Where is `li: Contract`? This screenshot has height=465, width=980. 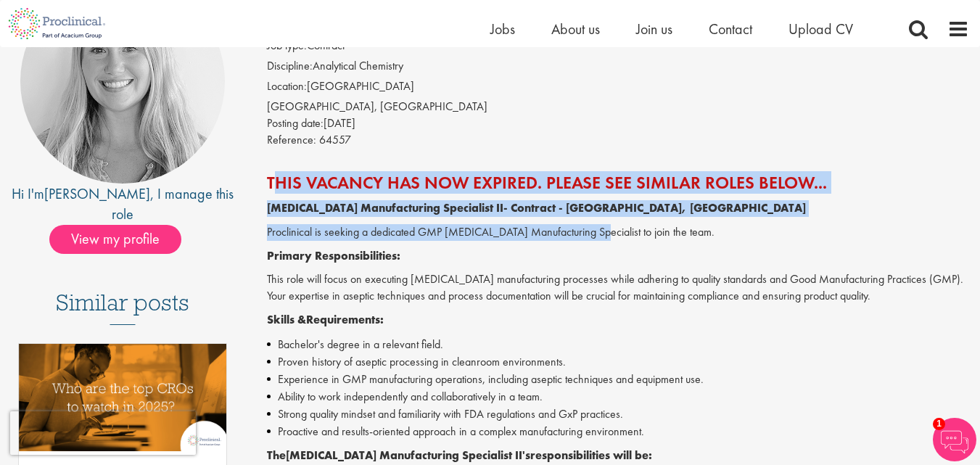 li: Contract is located at coordinates (617, 48).